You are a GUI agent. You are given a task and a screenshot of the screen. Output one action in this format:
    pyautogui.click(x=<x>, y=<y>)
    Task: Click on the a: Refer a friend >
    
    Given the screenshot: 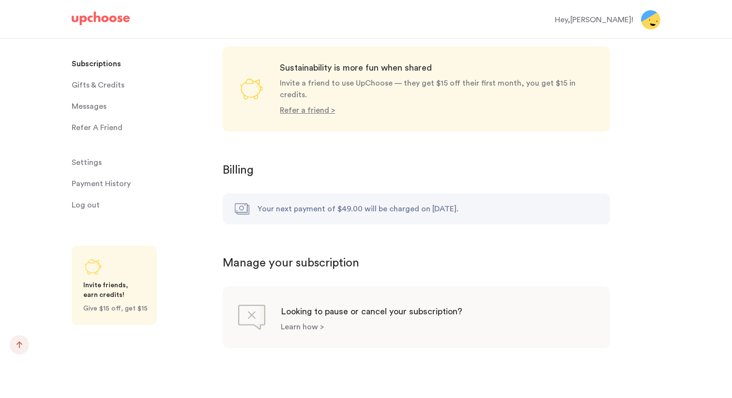 What is the action you would take?
    pyautogui.click(x=307, y=110)
    